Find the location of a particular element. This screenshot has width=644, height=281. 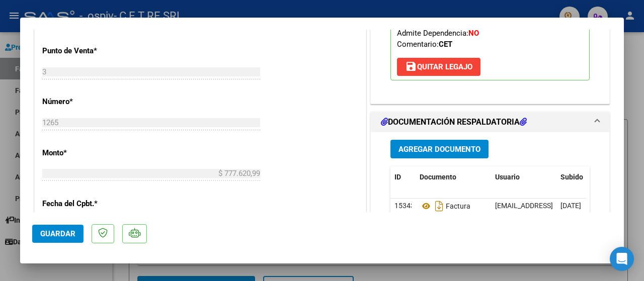

span: Documento is located at coordinates (438, 177).